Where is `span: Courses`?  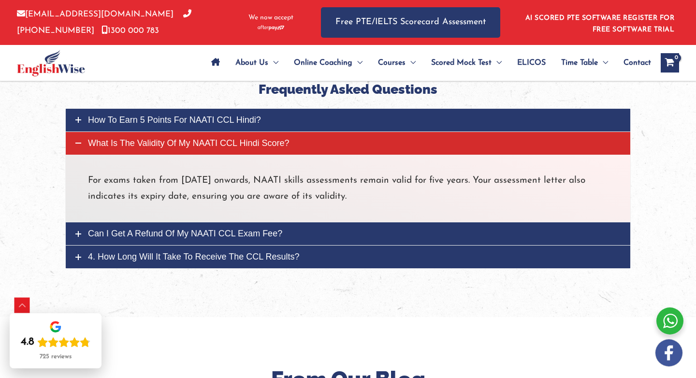 span: Courses is located at coordinates (392, 63).